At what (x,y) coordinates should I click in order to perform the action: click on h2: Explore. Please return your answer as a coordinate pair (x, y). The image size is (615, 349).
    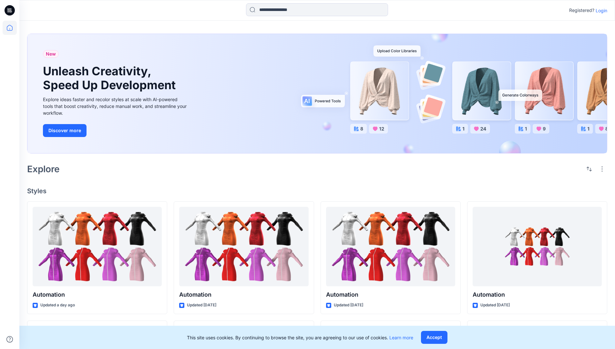
    Looking at the image, I should click on (43, 169).